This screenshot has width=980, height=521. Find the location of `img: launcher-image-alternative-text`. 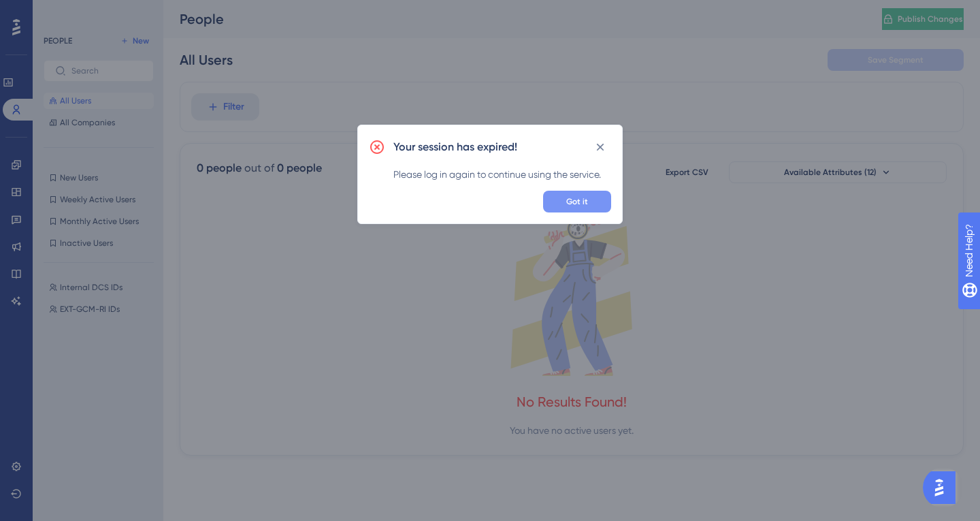

img: launcher-image-alternative-text is located at coordinates (16, 20).